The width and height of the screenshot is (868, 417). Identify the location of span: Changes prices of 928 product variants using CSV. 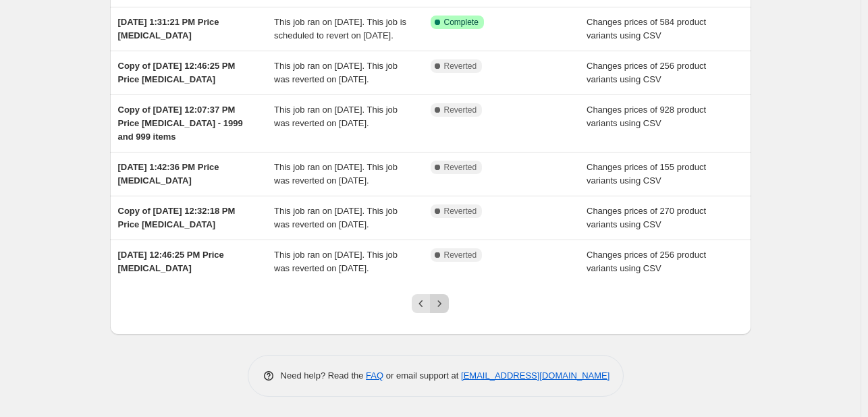
(646, 116).